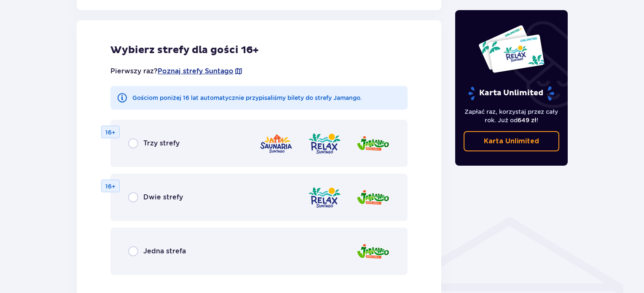  What do you see at coordinates (164, 251) in the screenshot?
I see `span: Jedna strefa` at bounding box center [164, 251].